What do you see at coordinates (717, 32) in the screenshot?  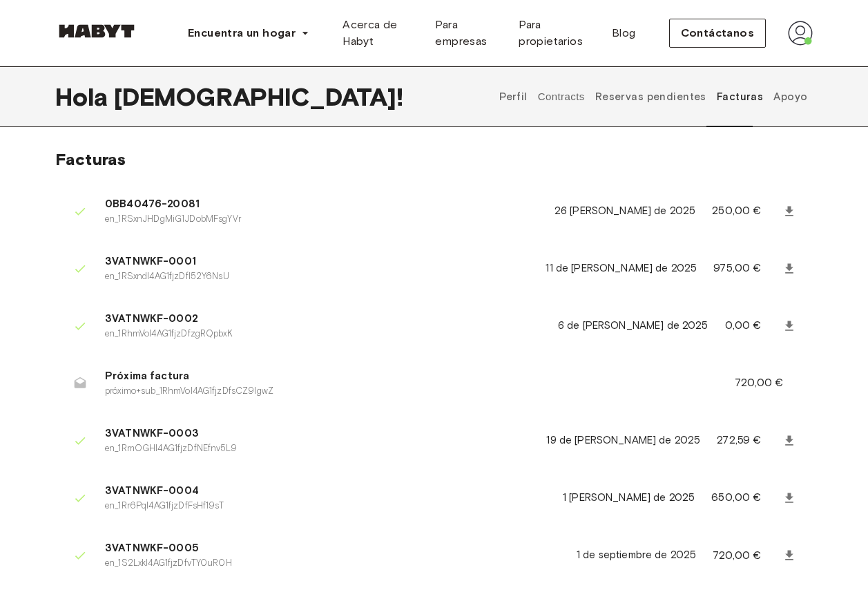 I see `font: Contáctanos` at bounding box center [717, 32].